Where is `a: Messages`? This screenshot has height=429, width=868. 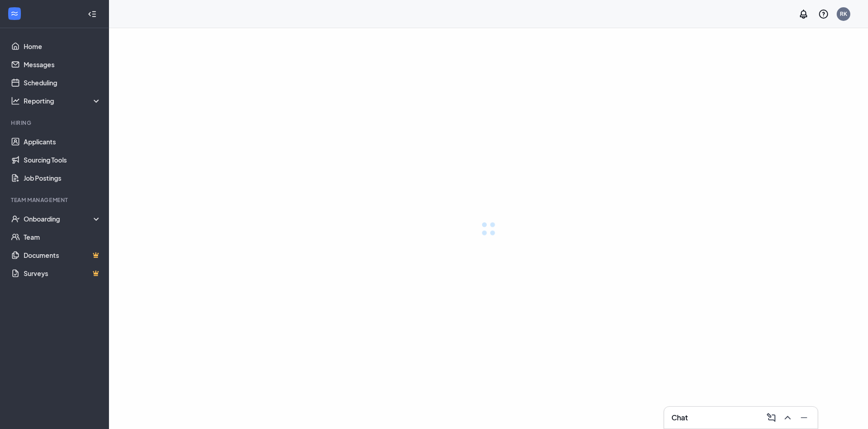 a: Messages is located at coordinates (62, 65).